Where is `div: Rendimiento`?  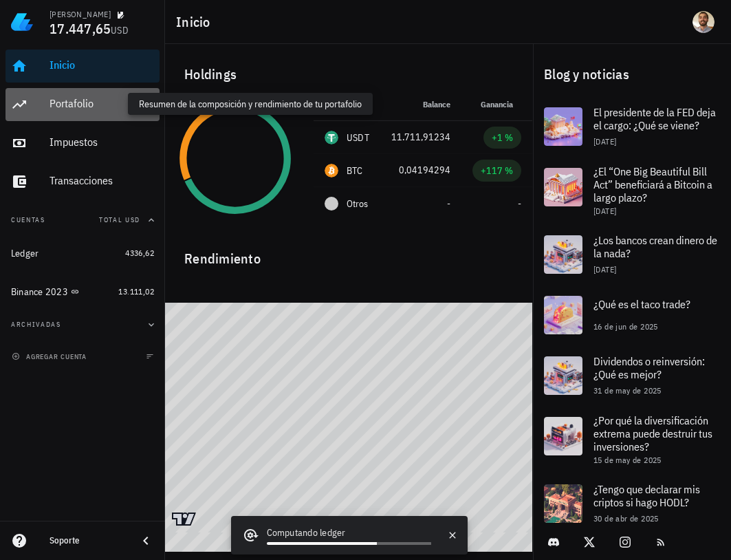 div: Rendimiento is located at coordinates (348, 253).